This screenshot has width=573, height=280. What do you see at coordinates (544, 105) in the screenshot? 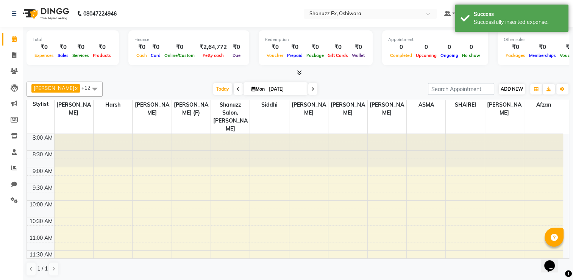
I see `span: afzan` at bounding box center [544, 105].